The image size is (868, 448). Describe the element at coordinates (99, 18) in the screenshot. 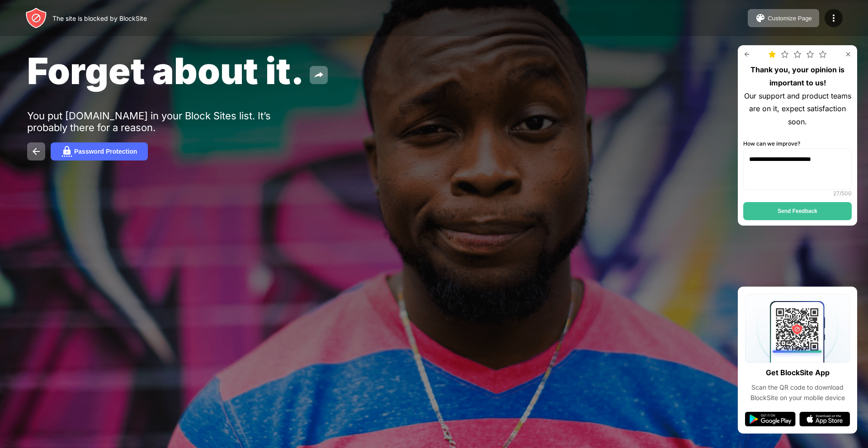

I see `div: The site is blocked by BlockSite` at that location.